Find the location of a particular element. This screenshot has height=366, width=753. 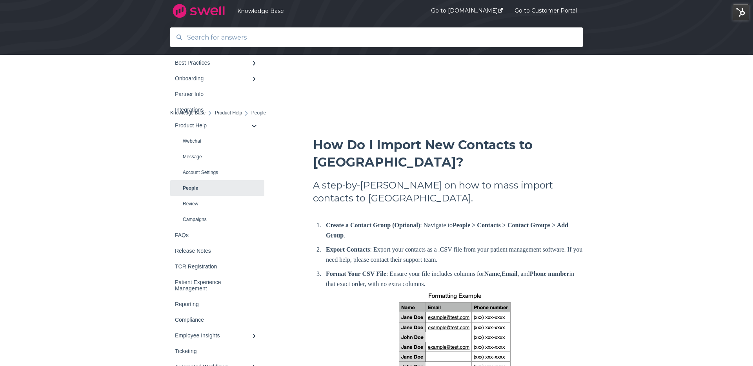

a: Patient Experience Management is located at coordinates (217, 286).